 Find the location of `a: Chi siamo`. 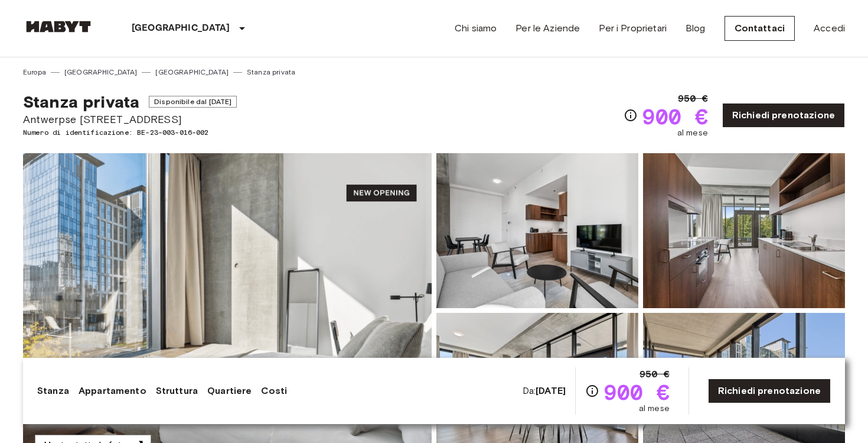

a: Chi siamo is located at coordinates (475, 29).